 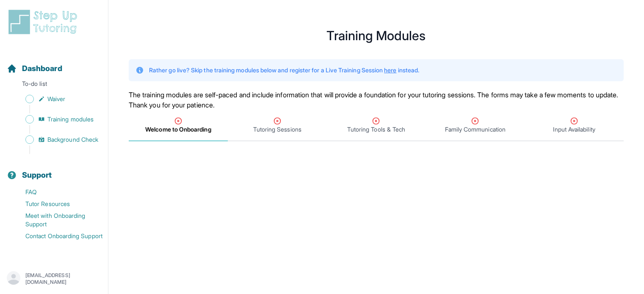 What do you see at coordinates (44, 22) in the screenshot?
I see `img: logo` at bounding box center [44, 22].